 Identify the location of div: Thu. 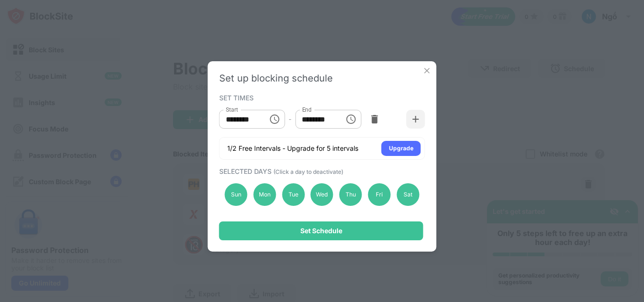
(351, 195).